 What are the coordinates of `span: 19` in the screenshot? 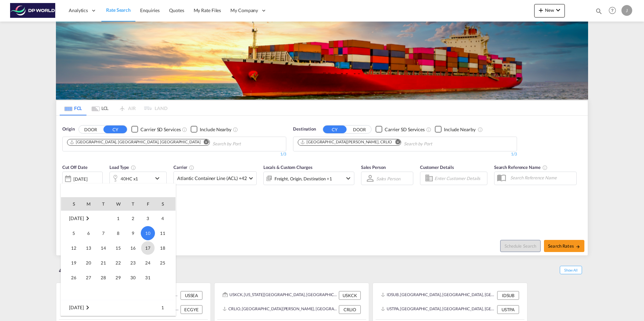 It's located at (74, 263).